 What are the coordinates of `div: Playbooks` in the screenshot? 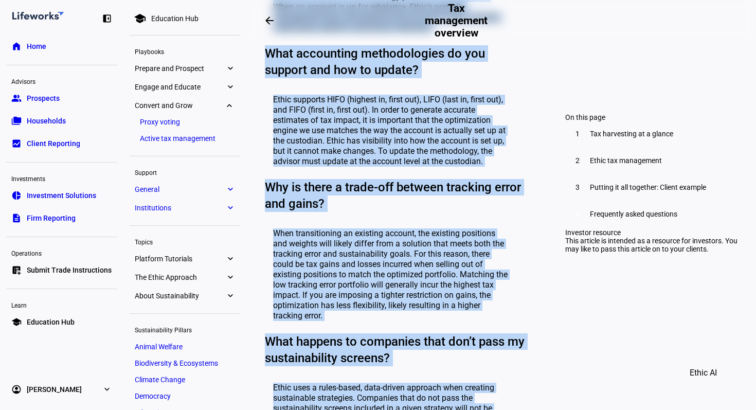 It's located at (185, 51).